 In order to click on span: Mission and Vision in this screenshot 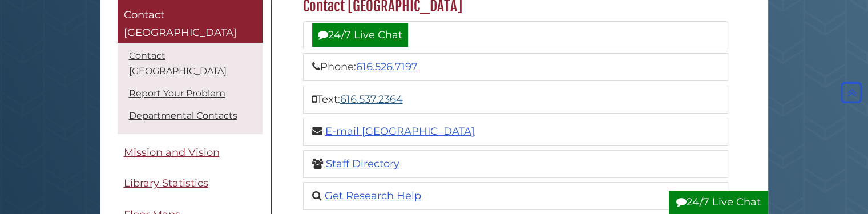, I will do `click(172, 152)`.